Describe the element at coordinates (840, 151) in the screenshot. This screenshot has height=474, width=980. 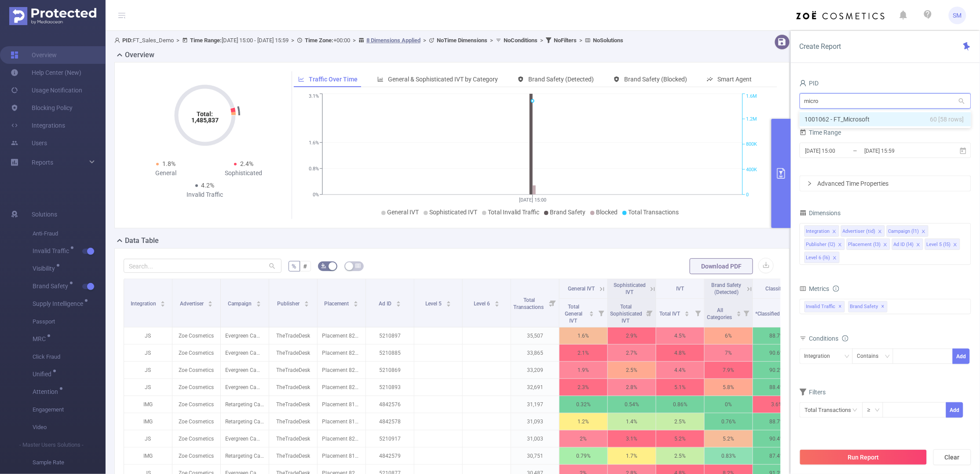
I see `input: Start date` at that location.